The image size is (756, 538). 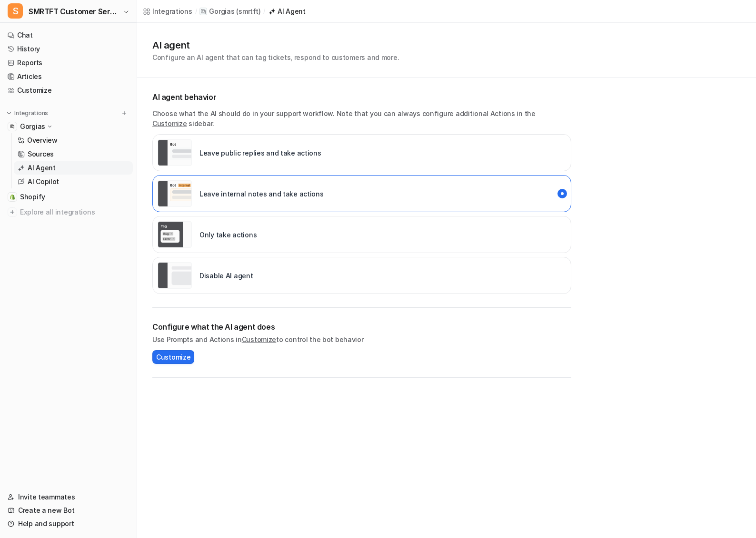 I want to click on p: Leave internal notes and take actions, so click(x=262, y=194).